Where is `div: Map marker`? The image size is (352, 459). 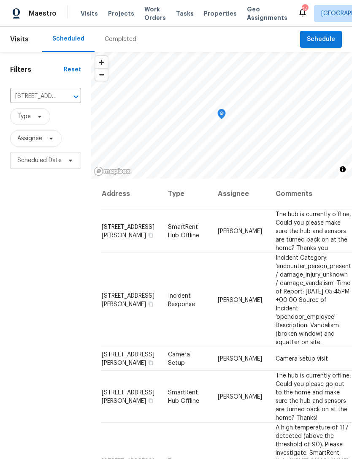 div: Map marker is located at coordinates (222, 115).